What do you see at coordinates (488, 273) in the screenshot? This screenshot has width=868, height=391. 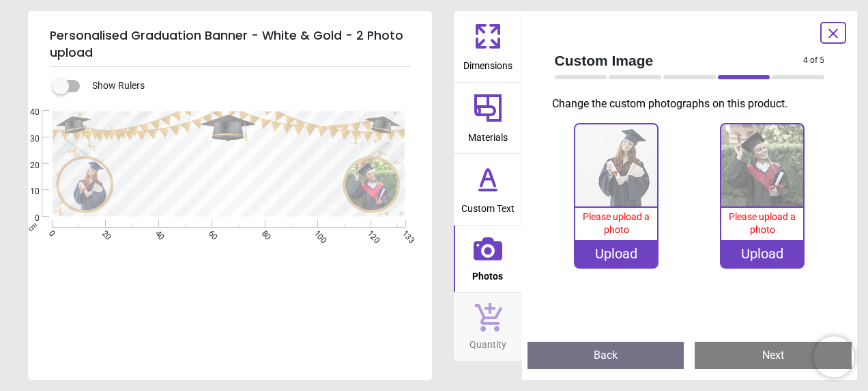 I see `span: Photos` at bounding box center [488, 273].